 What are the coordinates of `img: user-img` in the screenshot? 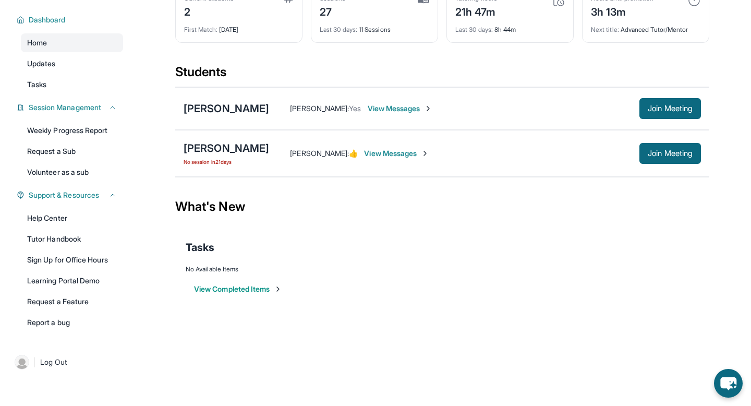 It's located at (22, 362).